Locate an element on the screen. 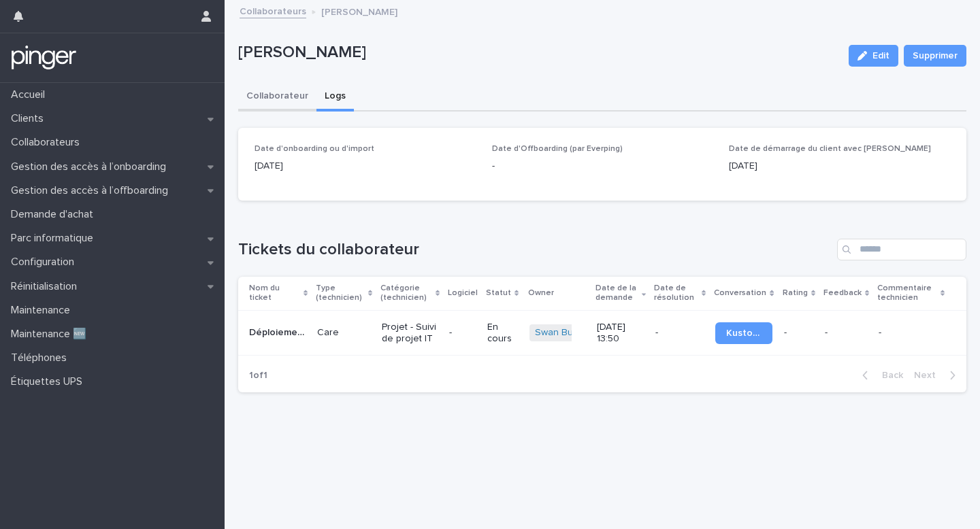 This screenshot has width=980, height=529. button: Collaborateur is located at coordinates (277, 97).